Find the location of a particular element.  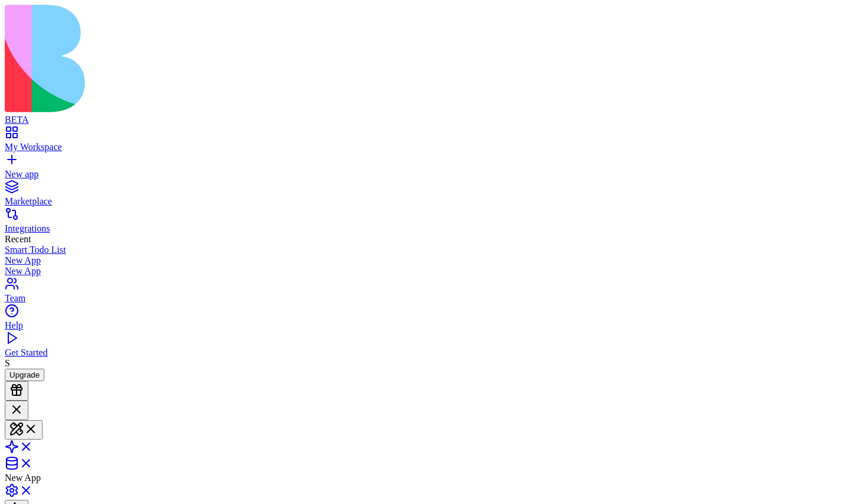

a: Get Started is located at coordinates (431, 348).